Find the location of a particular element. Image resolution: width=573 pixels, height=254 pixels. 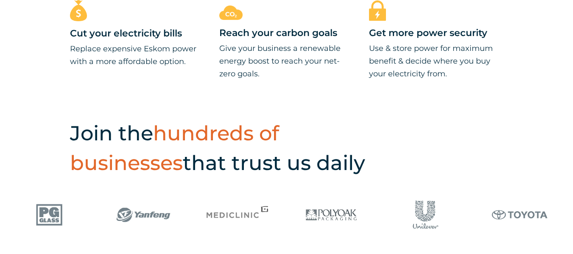

img: Mediclinic is located at coordinates (237, 215).